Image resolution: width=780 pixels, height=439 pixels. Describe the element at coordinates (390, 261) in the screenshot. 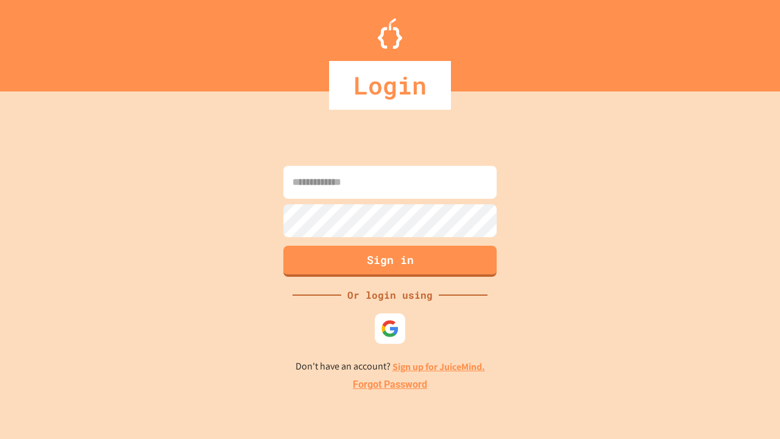

I see `button: Sign in` at that location.